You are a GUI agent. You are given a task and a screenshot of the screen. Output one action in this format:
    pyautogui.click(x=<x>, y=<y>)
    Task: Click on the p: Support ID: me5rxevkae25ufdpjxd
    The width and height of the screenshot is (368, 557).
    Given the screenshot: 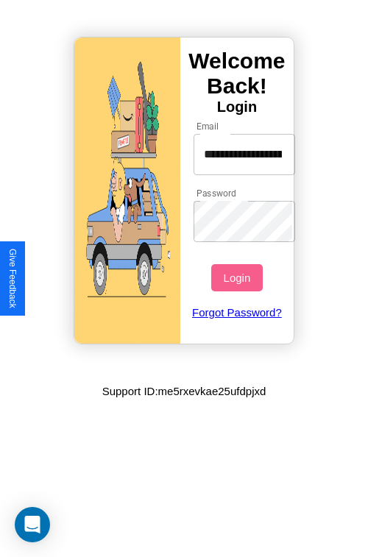 What is the action you would take?
    pyautogui.click(x=184, y=391)
    